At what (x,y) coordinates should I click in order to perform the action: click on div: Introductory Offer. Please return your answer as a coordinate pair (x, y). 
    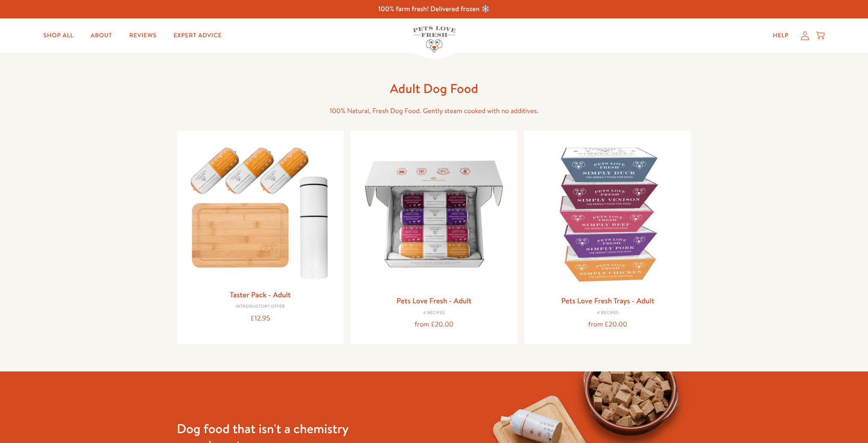
    Looking at the image, I should click on (260, 307).